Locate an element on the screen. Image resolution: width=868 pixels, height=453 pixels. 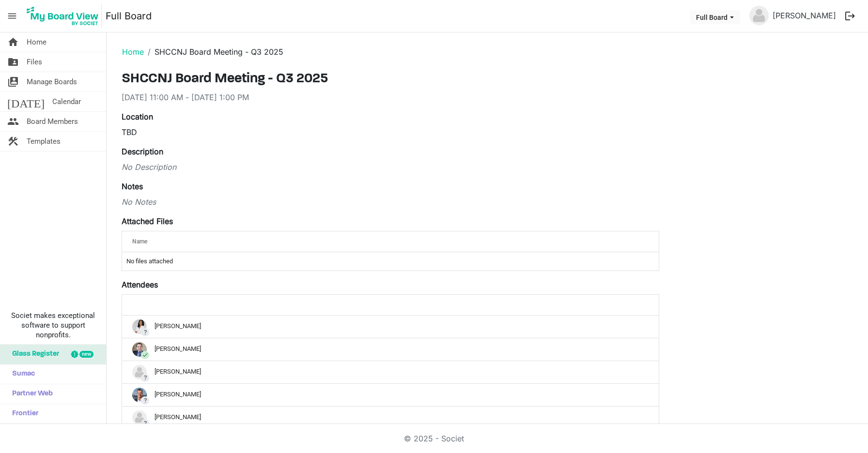
span: Partner Web is located at coordinates (30, 394).